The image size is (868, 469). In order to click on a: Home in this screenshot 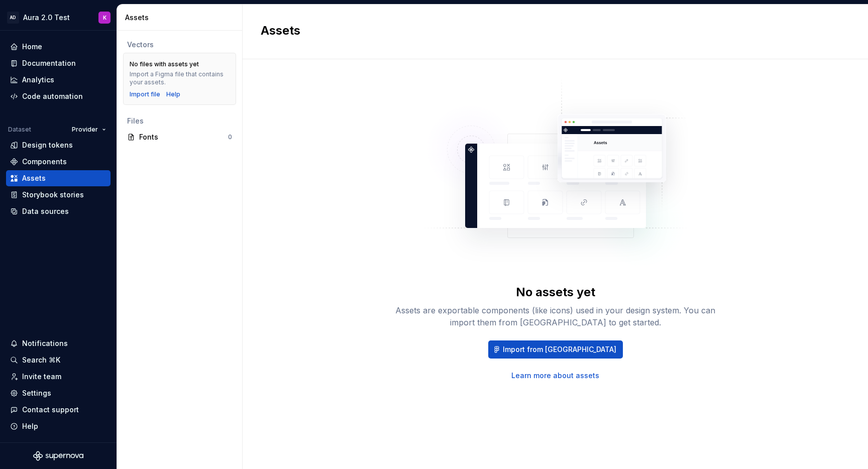, I will do `click(58, 47)`.